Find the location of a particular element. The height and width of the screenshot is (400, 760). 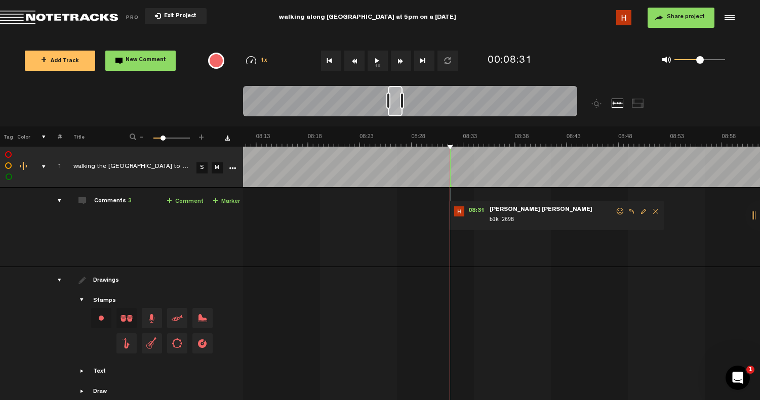

button: Loop is located at coordinates (447, 61).